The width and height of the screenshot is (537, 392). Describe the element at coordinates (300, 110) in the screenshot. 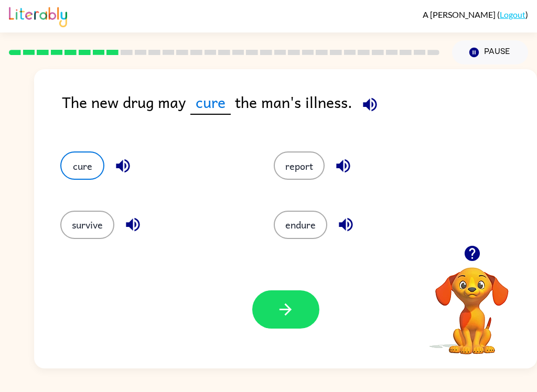

I see `div: The new drug may the man's illness.` at that location.